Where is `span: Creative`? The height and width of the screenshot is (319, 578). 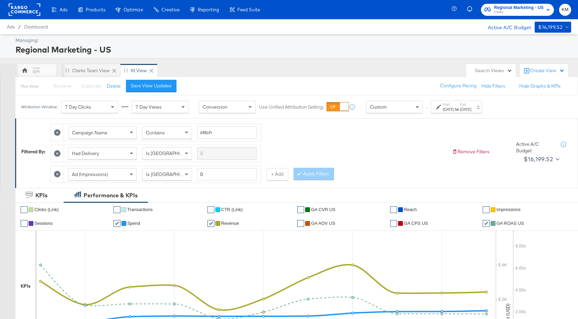
span: Creative is located at coordinates (170, 10).